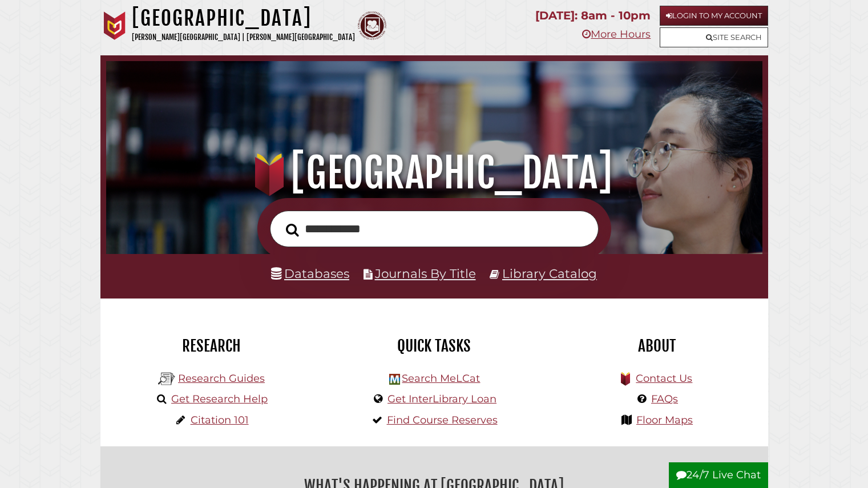 The width and height of the screenshot is (868, 488). I want to click on a: Search MeLCat, so click(441, 378).